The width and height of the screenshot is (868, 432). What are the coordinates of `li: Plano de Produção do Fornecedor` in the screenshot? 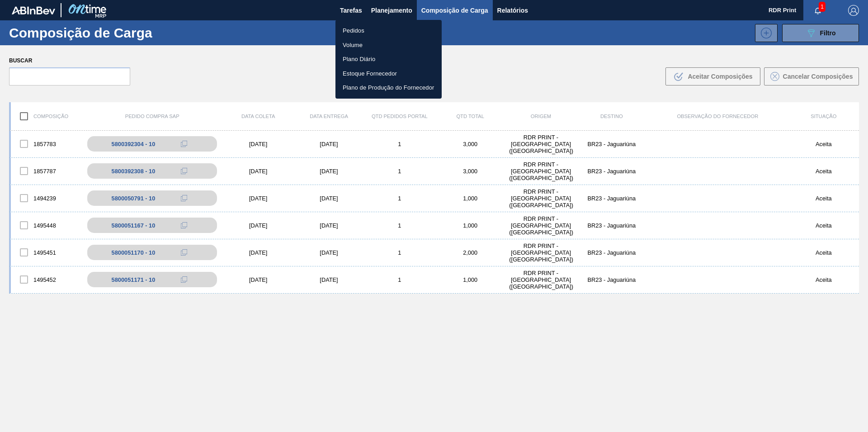 It's located at (388, 88).